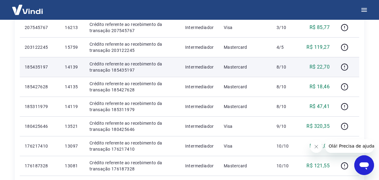  What do you see at coordinates (72, 27) in the screenshot?
I see `p: 16213` at bounding box center [72, 27].